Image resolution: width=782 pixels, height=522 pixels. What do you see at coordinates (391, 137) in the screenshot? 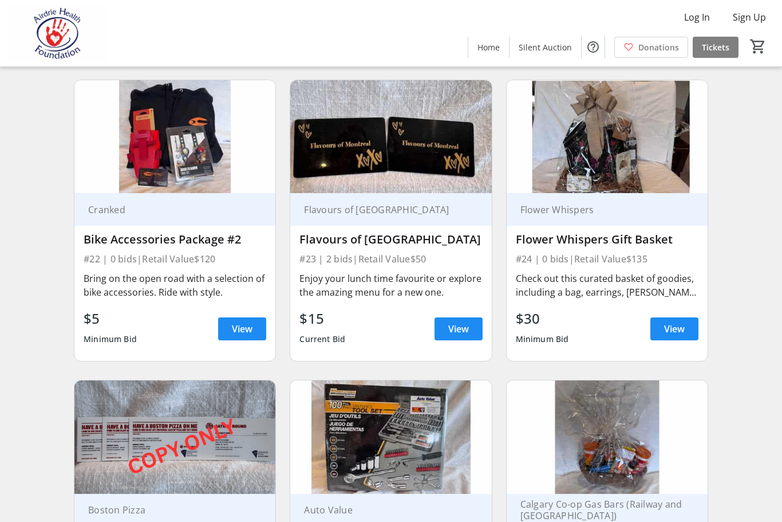
I see `img: Flavours of Montreal` at bounding box center [391, 137].